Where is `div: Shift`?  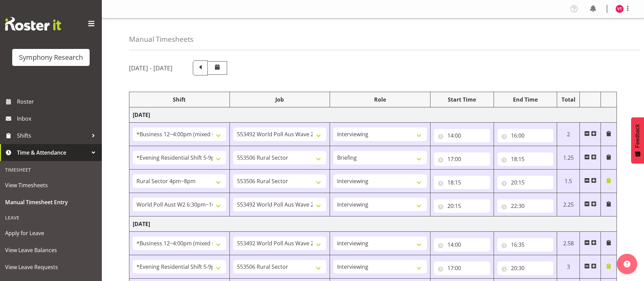 div: Shift is located at coordinates (179, 99).